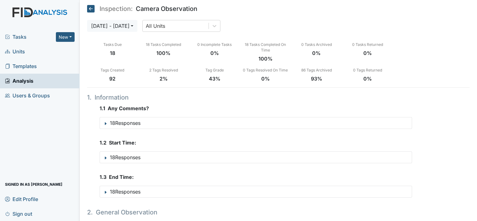 This screenshot has width=477, height=221. I want to click on span: Users & Groups, so click(27, 96).